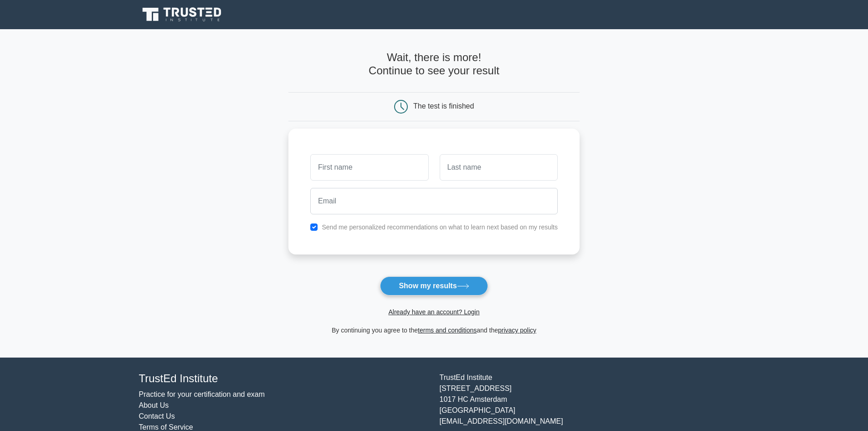 This screenshot has width=868, height=431. Describe the element at coordinates (434, 201) in the screenshot. I see `input: Email` at that location.